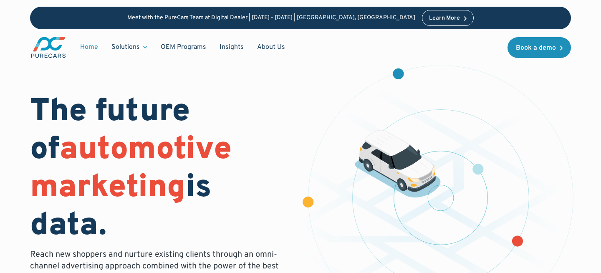 The height and width of the screenshot is (273, 601). Describe the element at coordinates (448, 18) in the screenshot. I see `a: Learn More` at that location.